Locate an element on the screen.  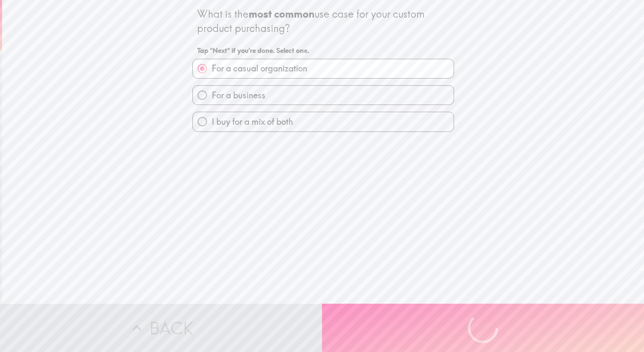
h6: Tap "Next" if you're done. Select one. is located at coordinates (324, 50).